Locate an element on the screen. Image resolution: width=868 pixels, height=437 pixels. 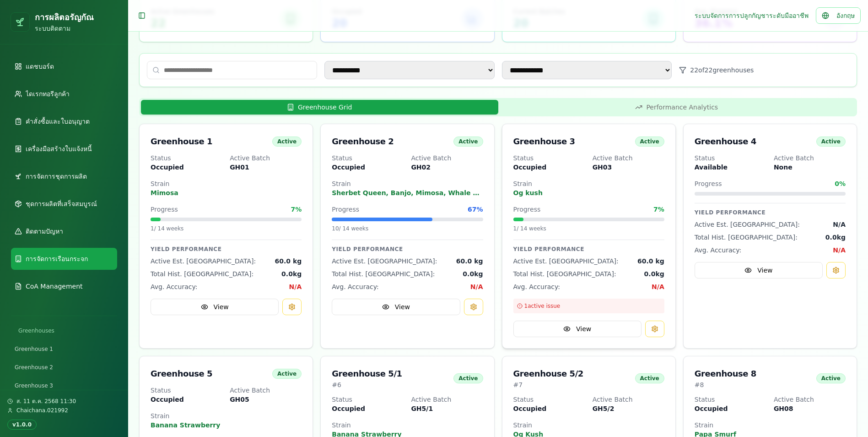
p: GH5/2 is located at coordinates (628, 409).